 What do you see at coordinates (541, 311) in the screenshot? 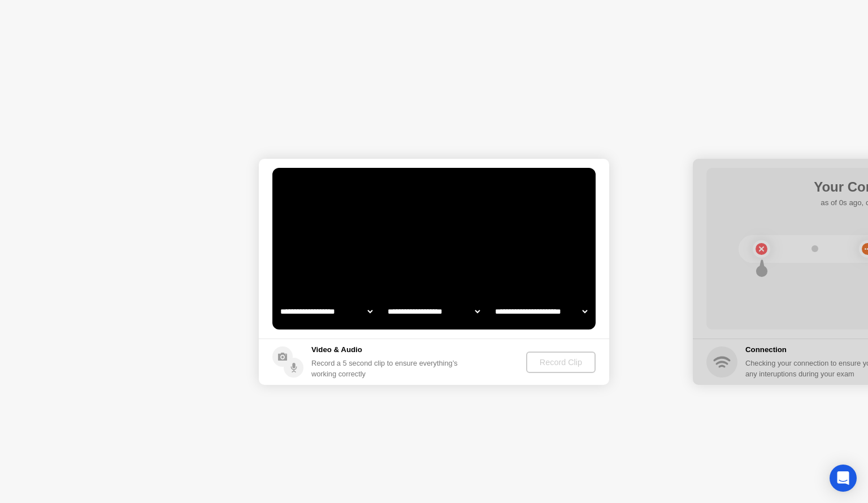
I see `select: Available microphones` at bounding box center [541, 311].